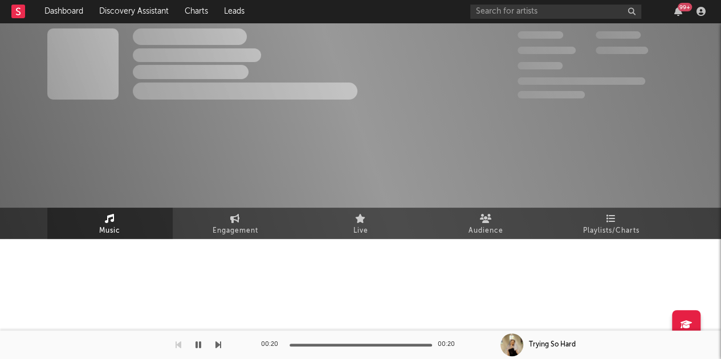 This screenshot has height=359, width=721. Describe the element at coordinates (110, 223) in the screenshot. I see `a: Music` at that location.